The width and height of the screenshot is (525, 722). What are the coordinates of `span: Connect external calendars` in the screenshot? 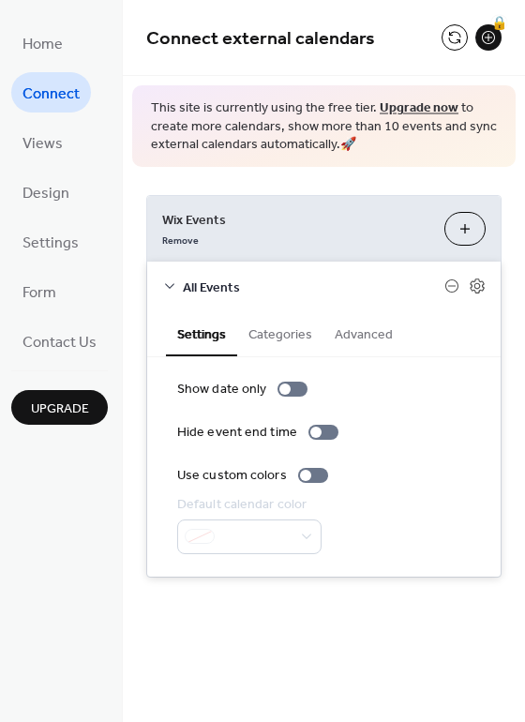 It's located at (261, 38).